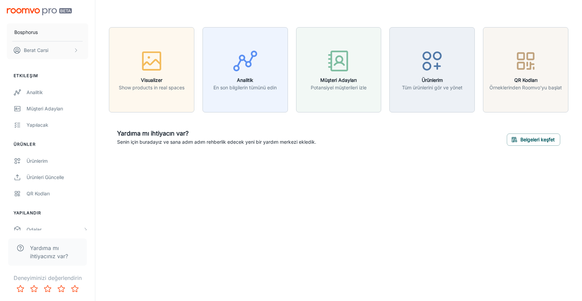 The height and width of the screenshot is (301, 582). I want to click on div: Analitik, so click(57, 93).